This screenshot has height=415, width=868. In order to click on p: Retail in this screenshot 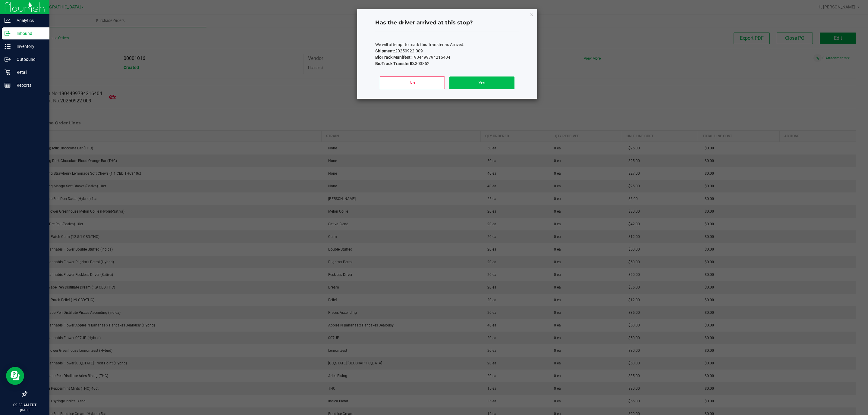, I will do `click(29, 72)`.